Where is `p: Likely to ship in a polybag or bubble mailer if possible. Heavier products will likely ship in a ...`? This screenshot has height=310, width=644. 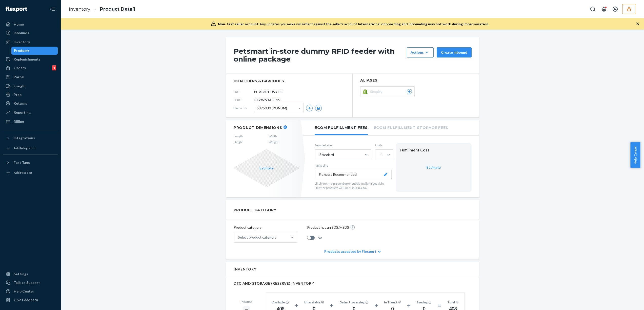
p: Likely to ship in a polybag or bubble mailer if possible. Heavier products will likely ship in a ... is located at coordinates (353, 186).